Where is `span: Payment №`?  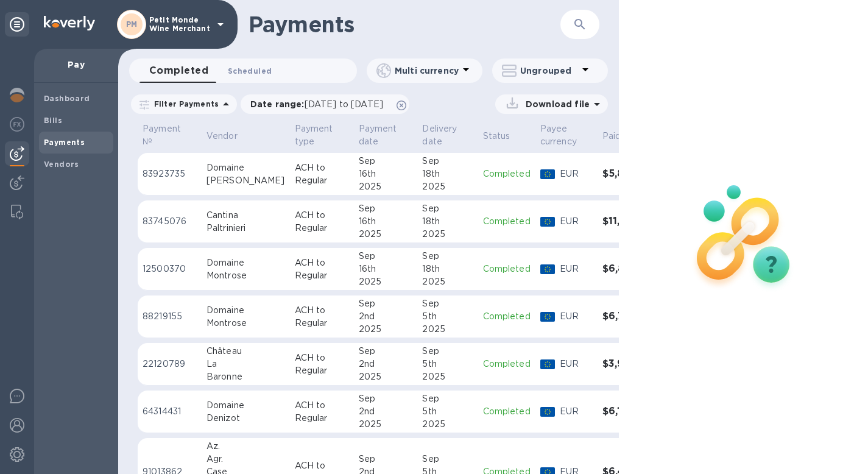
span: Payment № is located at coordinates (170, 135).